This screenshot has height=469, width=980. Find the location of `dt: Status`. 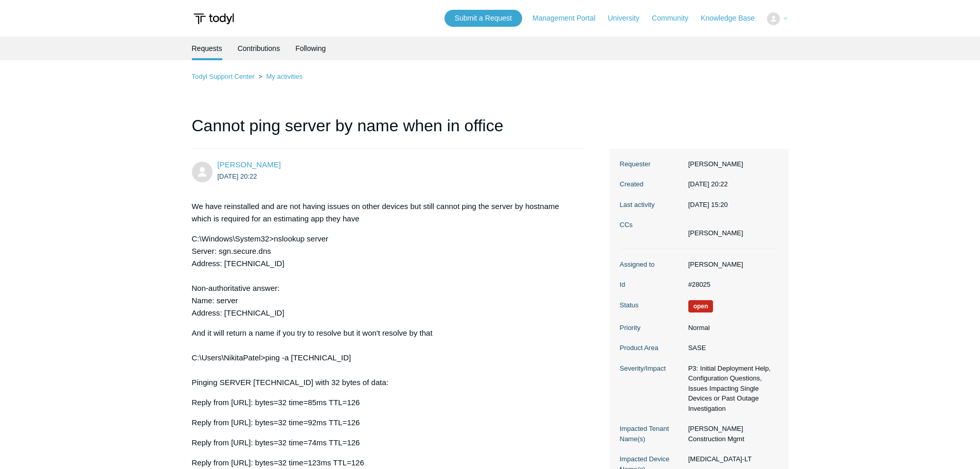

dt: Status is located at coordinates (651, 306).